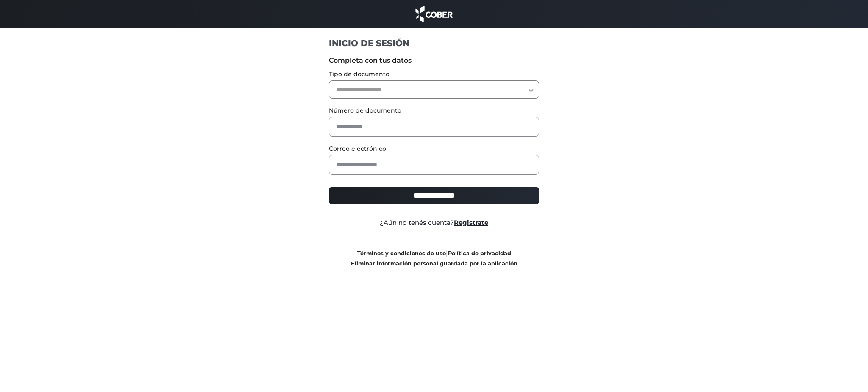  What do you see at coordinates (401, 254) in the screenshot?
I see `a: Términos y condiciones de uso` at bounding box center [401, 254].